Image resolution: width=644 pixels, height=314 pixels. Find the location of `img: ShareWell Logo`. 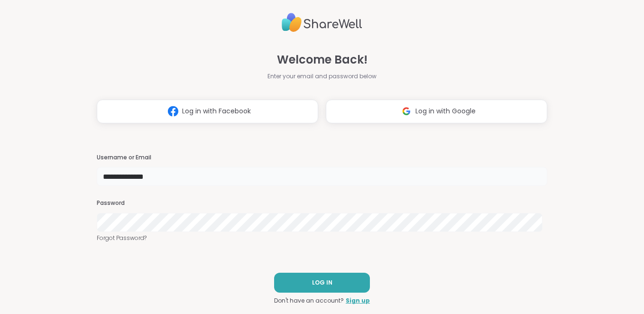

img: ShareWell Logo is located at coordinates (322, 22).